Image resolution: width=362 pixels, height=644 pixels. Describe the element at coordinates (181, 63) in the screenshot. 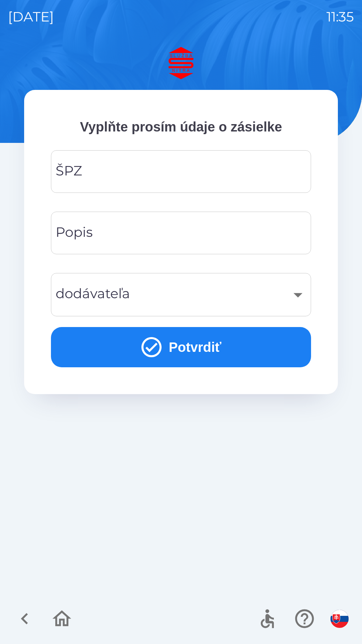

I see `img: Logo` at that location.